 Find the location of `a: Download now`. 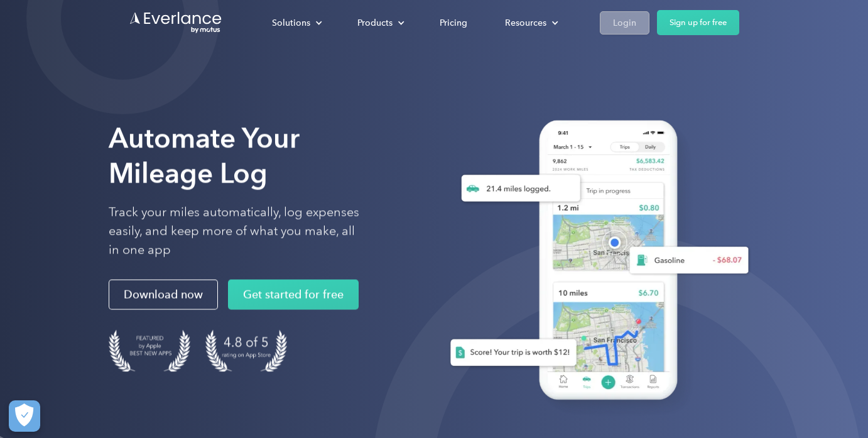

a: Download now is located at coordinates (163, 295).